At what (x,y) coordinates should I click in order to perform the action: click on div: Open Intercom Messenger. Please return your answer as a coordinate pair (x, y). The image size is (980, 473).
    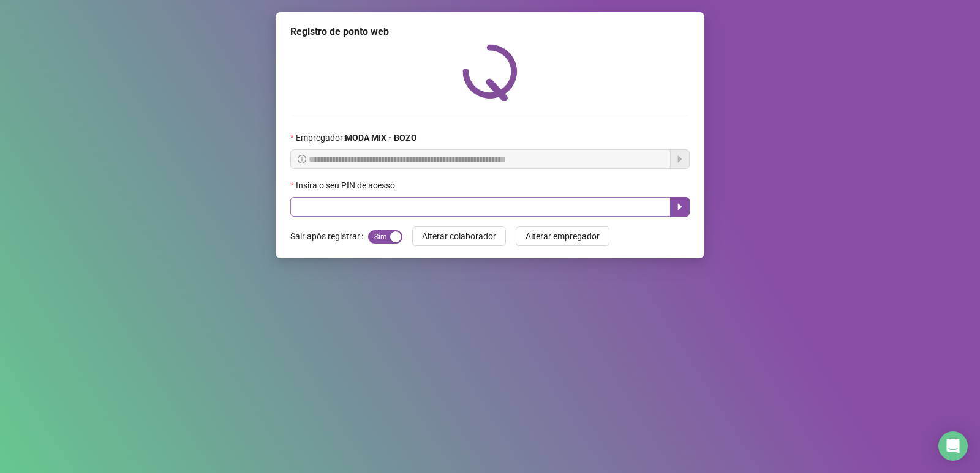
    Looking at the image, I should click on (953, 447).